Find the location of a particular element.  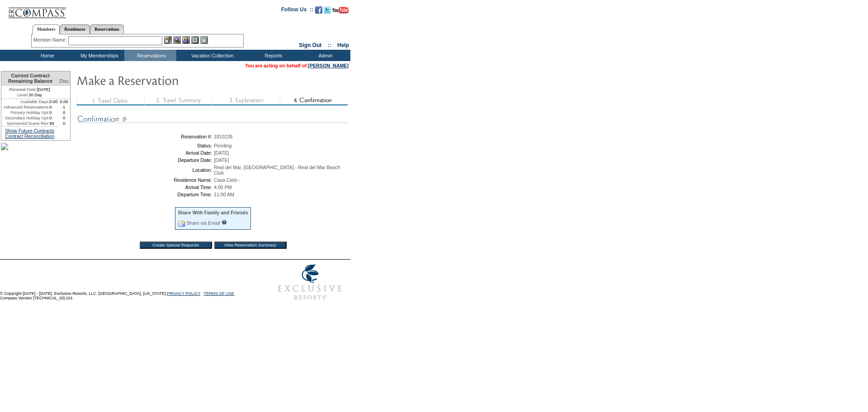

a: PRIVACY POLICY is located at coordinates (184, 293).